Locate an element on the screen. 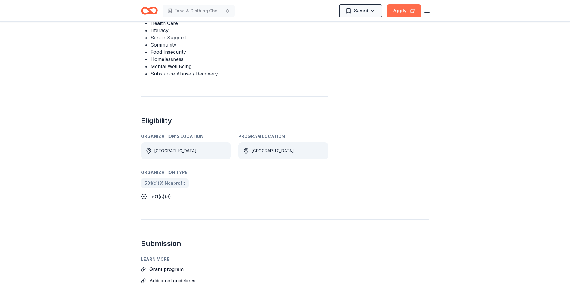 The image size is (570, 289). button: Food & Clothing Charity for Women and Children is located at coordinates (199, 11).